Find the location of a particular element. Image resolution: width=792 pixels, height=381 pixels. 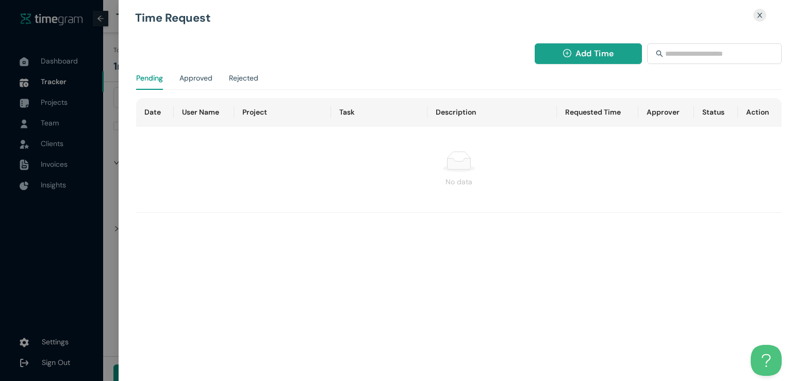

h1: Time Request is located at coordinates (402, 18).